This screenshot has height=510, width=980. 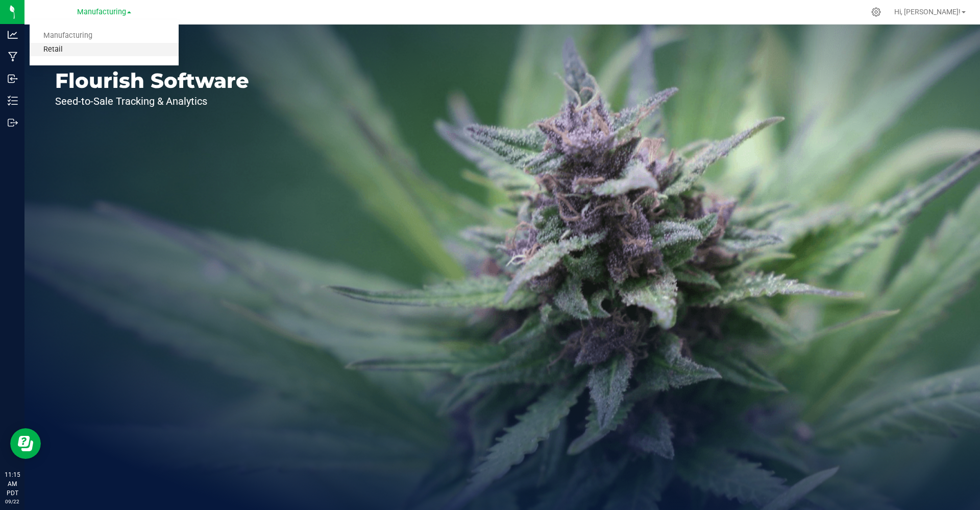 I want to click on p: 11:15 AM PDT, so click(x=13, y=484).